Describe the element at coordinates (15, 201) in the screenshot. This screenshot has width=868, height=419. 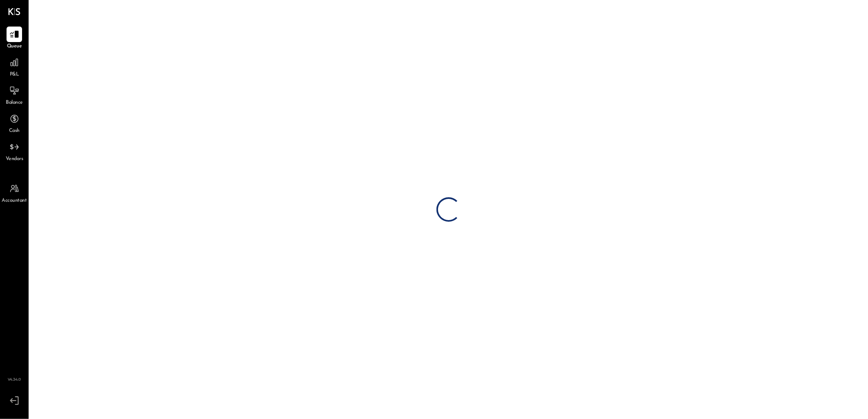
I see `span: Accountant` at that location.